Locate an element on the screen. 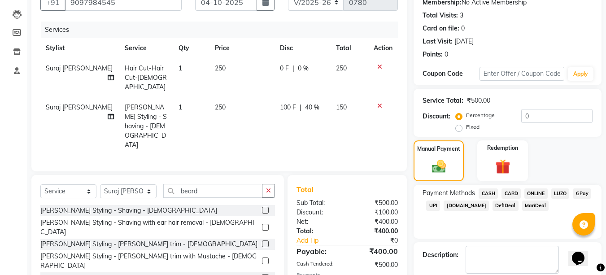 This screenshot has width=606, height=275. th: Service is located at coordinates (146, 48).